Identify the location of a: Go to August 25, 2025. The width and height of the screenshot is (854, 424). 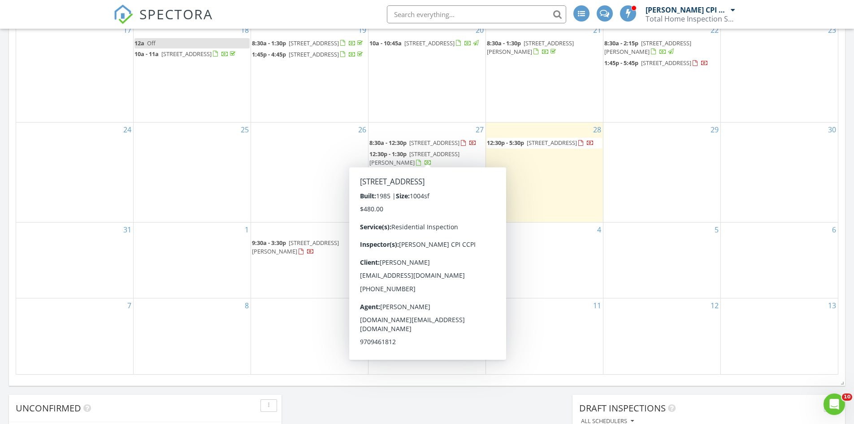
(245, 130).